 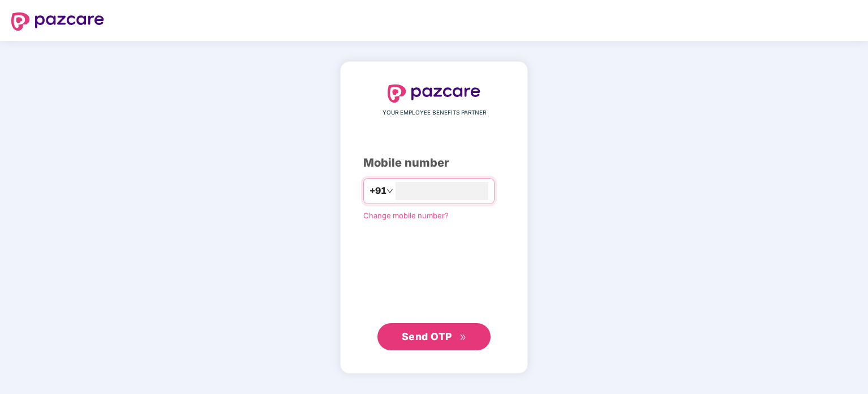 I want to click on span: +91, so click(x=378, y=190).